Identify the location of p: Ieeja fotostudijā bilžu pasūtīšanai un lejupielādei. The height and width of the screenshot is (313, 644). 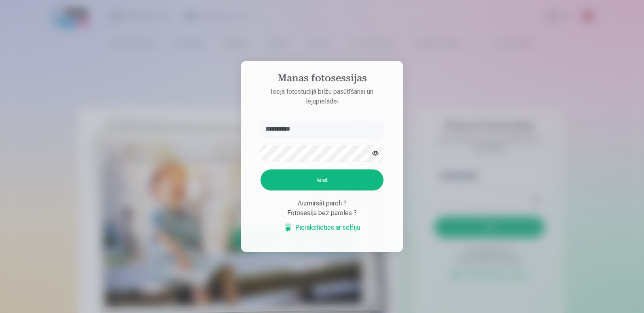
(322, 97).